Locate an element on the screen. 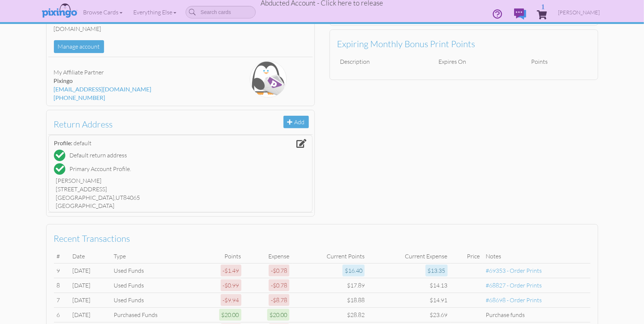 Image resolution: width=644 pixels, height=324 pixels. td: Price is located at coordinates (466, 256).